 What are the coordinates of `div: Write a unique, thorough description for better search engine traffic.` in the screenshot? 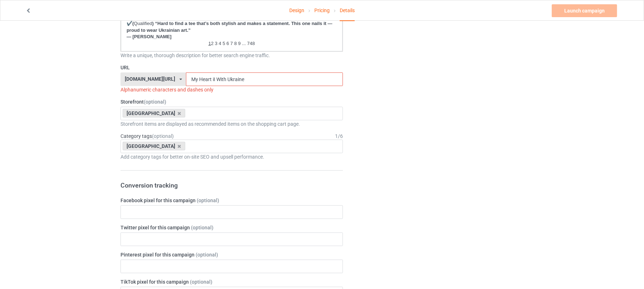 It's located at (232, 55).